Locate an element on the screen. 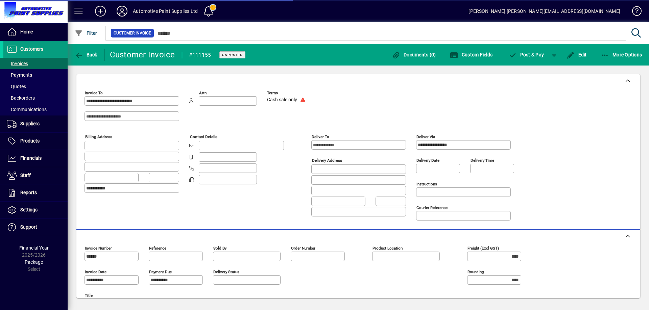 This screenshot has height=310, width=649. button: Custom Fields is located at coordinates (471, 55).